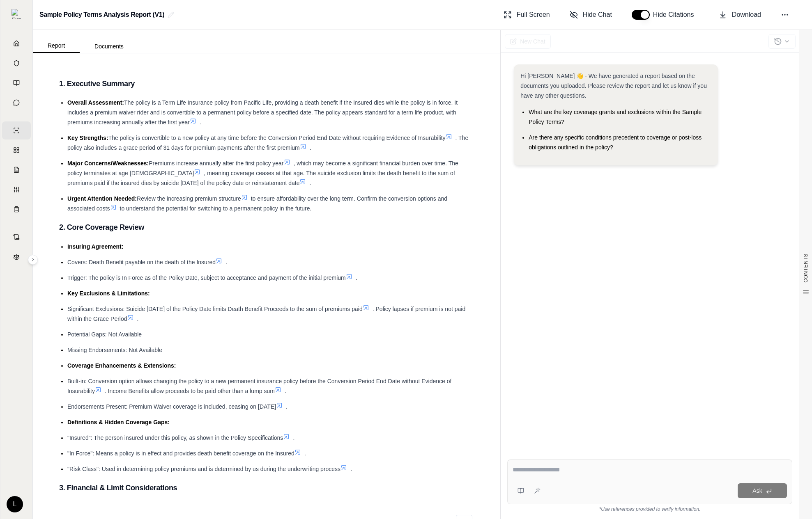  I want to click on span: to understand the potential for switching to a permanent policy in the future., so click(216, 208).